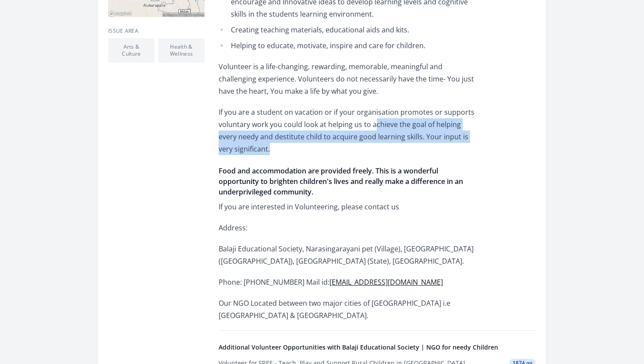 The width and height of the screenshot is (644, 364). Describe the element at coordinates (347, 207) in the screenshot. I see `p: If you are interested in Volunteering, please contact us` at that location.